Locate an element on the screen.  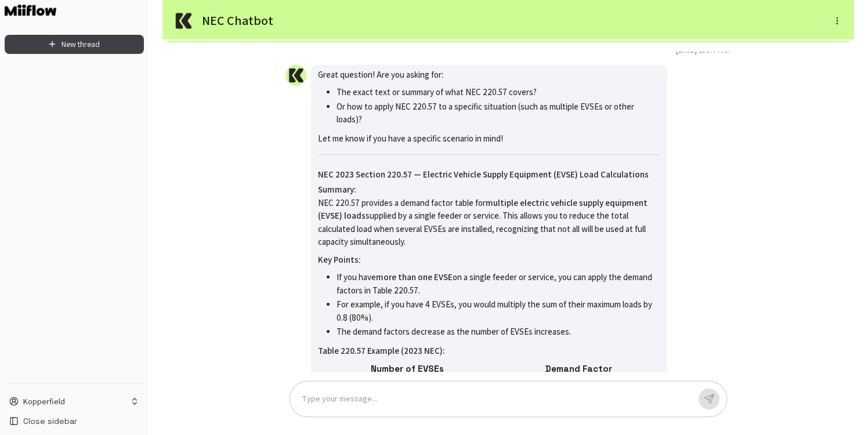
strong: Summary: is located at coordinates (337, 189).